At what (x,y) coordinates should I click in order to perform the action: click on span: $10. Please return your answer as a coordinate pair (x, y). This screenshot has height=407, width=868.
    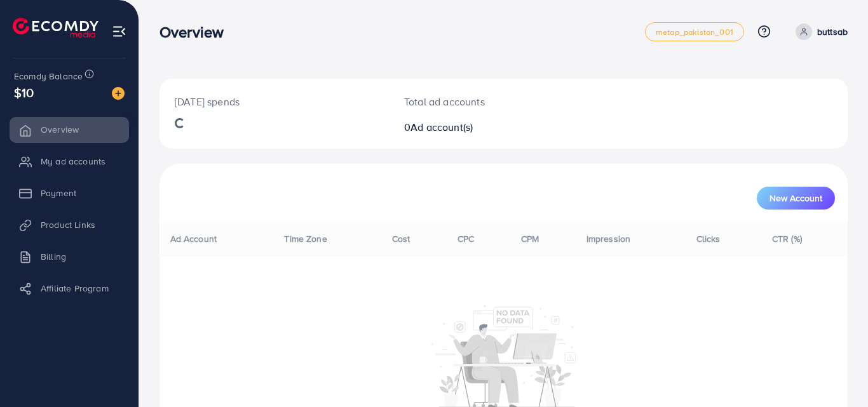
    Looking at the image, I should click on (23, 92).